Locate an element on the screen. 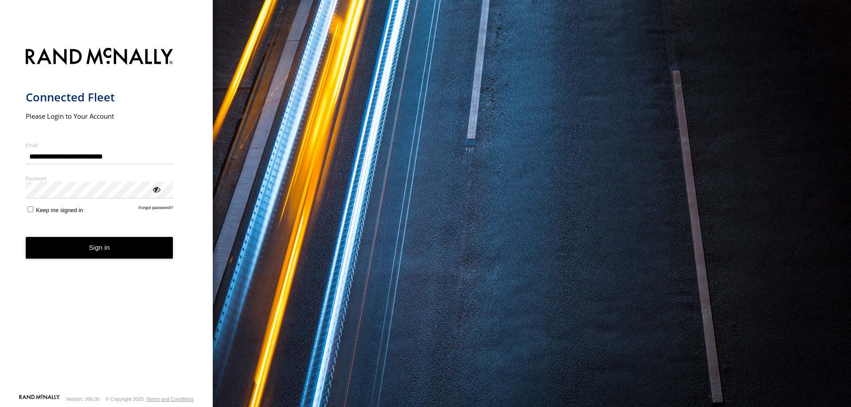  form: main is located at coordinates (106, 218).